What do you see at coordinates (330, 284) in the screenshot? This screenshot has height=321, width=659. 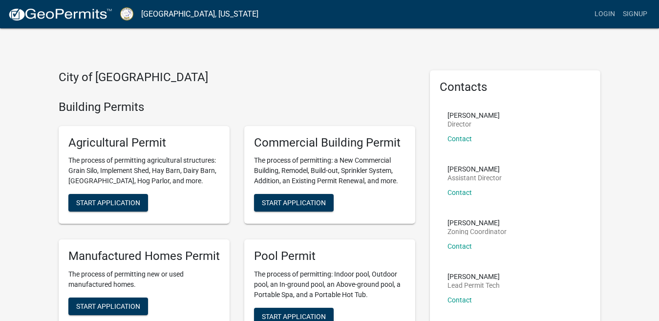 I see `p: The process of permitting: Indoor pool, Outdoor pool, an In-ground pool, an Above-ground pool, a ...` at bounding box center [330, 284].